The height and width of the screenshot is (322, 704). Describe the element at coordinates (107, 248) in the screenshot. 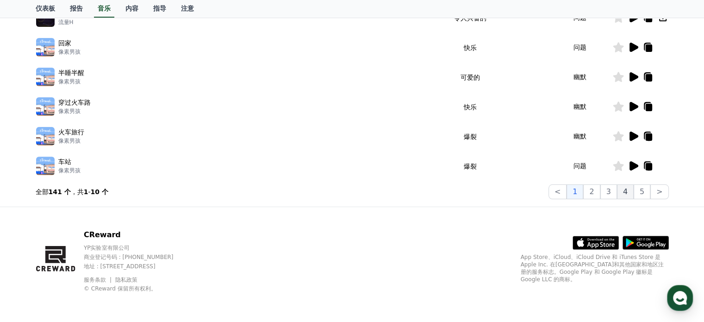

I see `font: YP实验室有限公司` at that location.